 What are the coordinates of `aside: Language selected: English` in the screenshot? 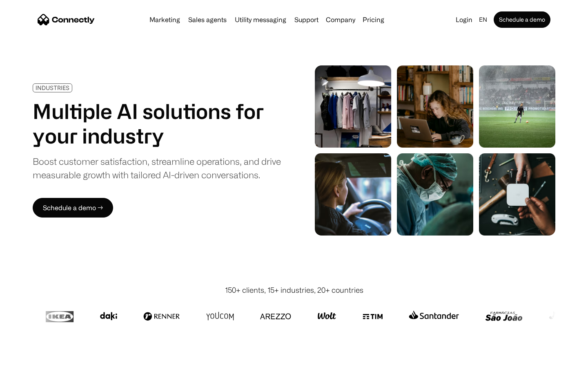 It's located at (28, 359).